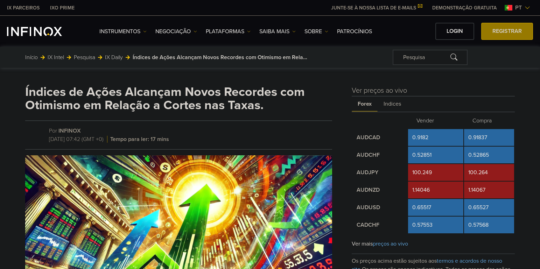  What do you see at coordinates (380, 173) in the screenshot?
I see `td: AUDJPY` at bounding box center [380, 173].